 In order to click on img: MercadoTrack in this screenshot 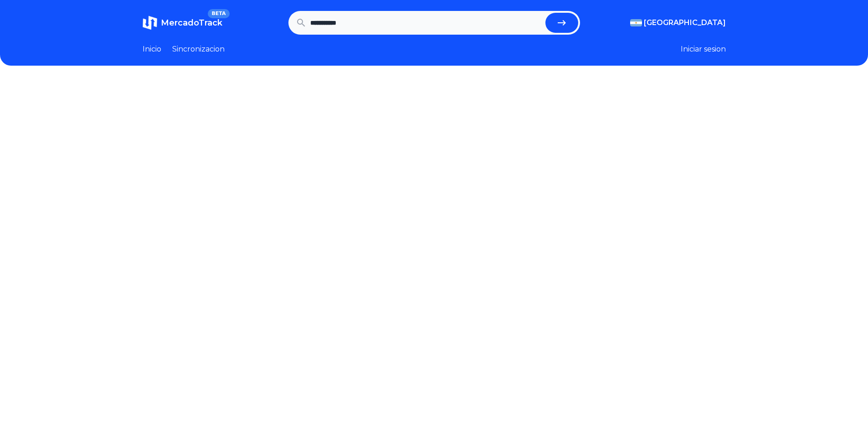, I will do `click(150, 23)`.